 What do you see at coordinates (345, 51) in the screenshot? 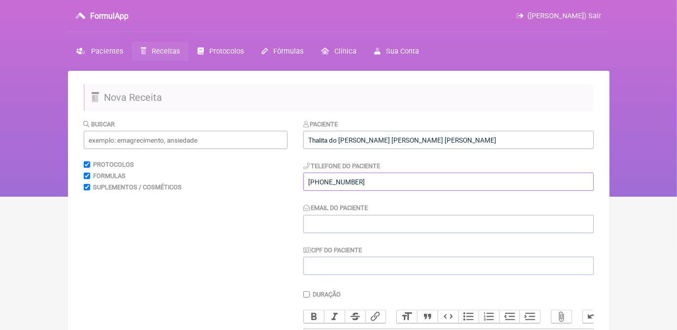
I see `span: Clínica` at bounding box center [345, 51].